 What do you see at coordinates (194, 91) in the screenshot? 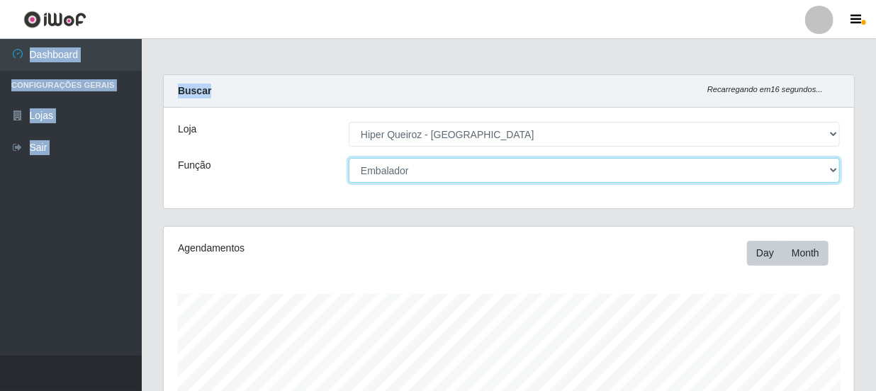
I see `strong: Buscar` at bounding box center [194, 91].